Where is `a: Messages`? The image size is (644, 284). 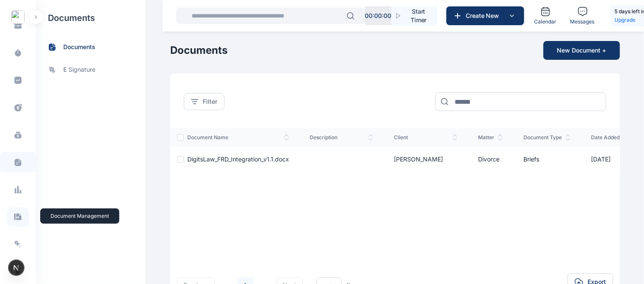 a: Messages is located at coordinates (583, 16).